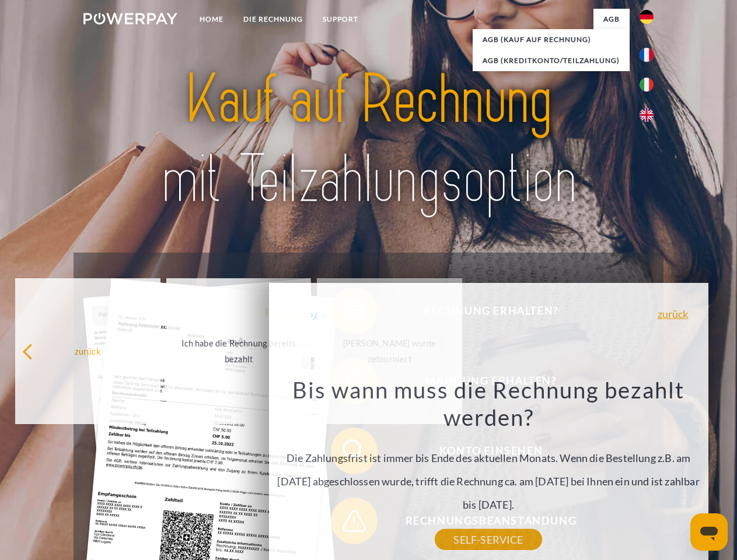 Image resolution: width=737 pixels, height=560 pixels. Describe the element at coordinates (488, 540) in the screenshot. I see `a: SELF-SERVICE` at that location.